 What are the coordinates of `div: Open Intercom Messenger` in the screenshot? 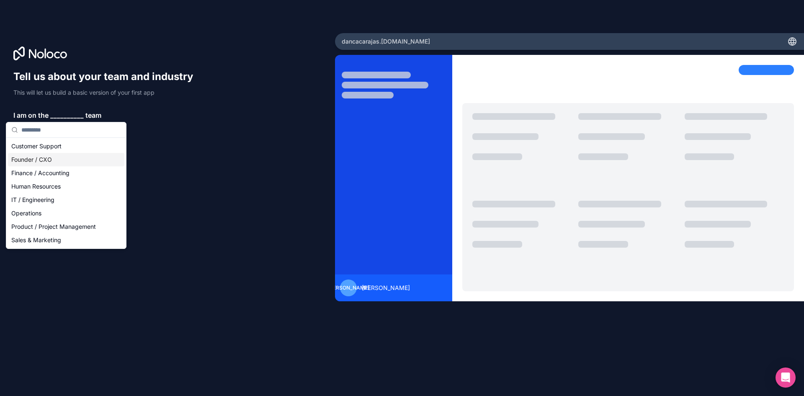 It's located at (786, 377).